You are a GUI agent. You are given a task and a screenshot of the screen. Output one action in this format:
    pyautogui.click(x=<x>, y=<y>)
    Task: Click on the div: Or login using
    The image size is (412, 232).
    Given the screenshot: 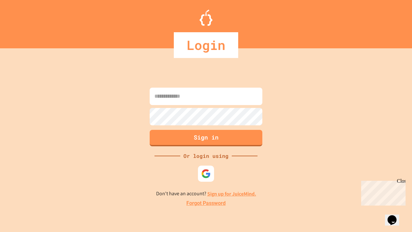 What is the action you would take?
    pyautogui.click(x=206, y=156)
    